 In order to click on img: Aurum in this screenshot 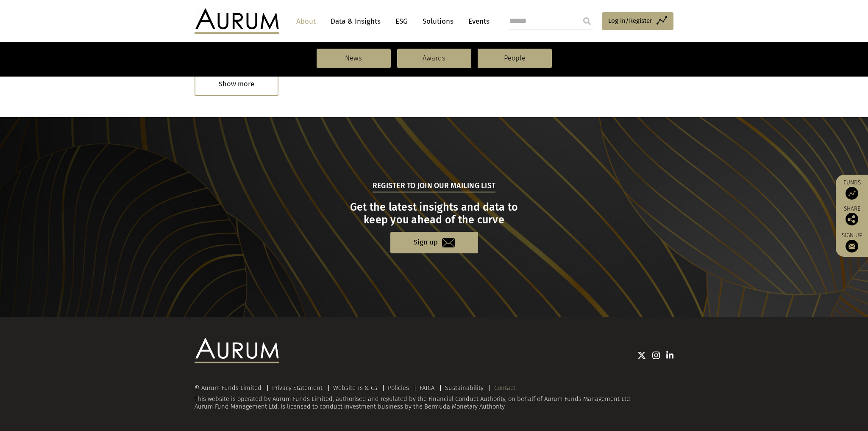, I will do `click(237, 21)`.